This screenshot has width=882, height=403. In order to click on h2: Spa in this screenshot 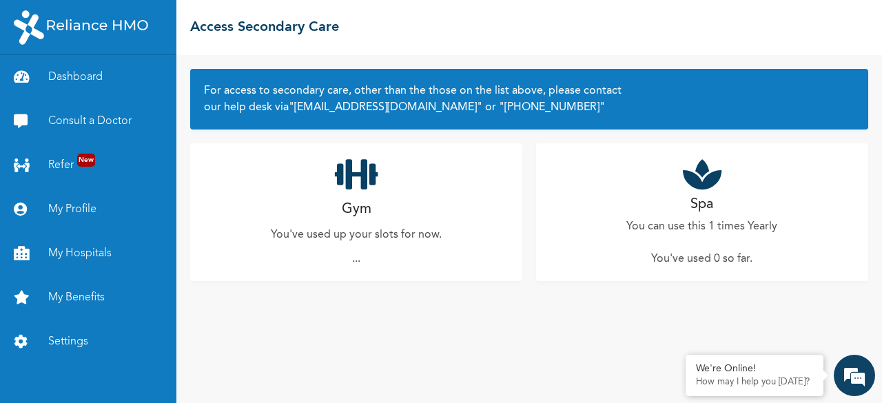, I will do `click(702, 205)`.